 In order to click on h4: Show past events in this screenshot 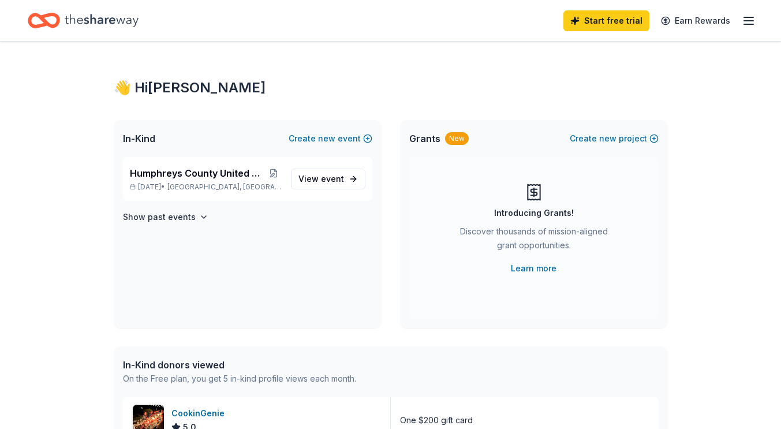, I will do `click(159, 217)`.